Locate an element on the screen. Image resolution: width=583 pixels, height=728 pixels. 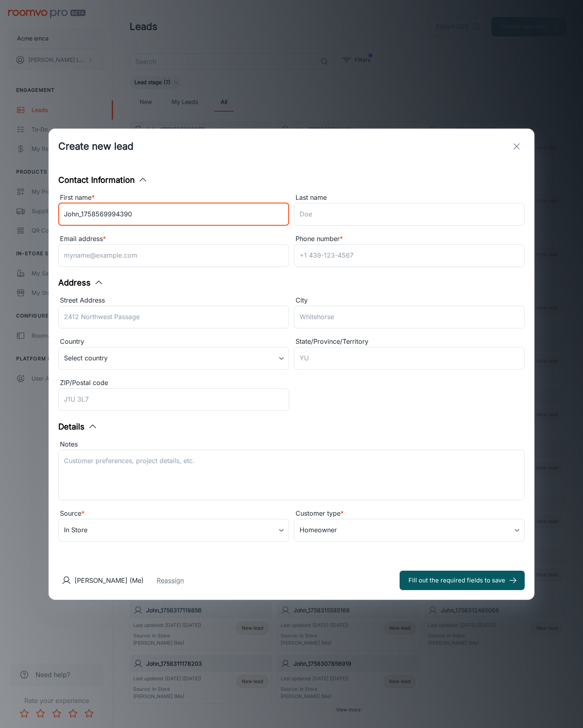
button: Fill out the required fields to save is located at coordinates (462, 581).